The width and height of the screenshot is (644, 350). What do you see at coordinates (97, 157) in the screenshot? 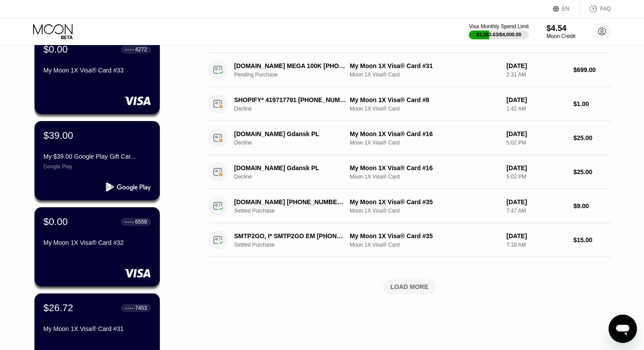
I see `div: My $39.00 Google Play Gift Car...` at bounding box center [97, 157].